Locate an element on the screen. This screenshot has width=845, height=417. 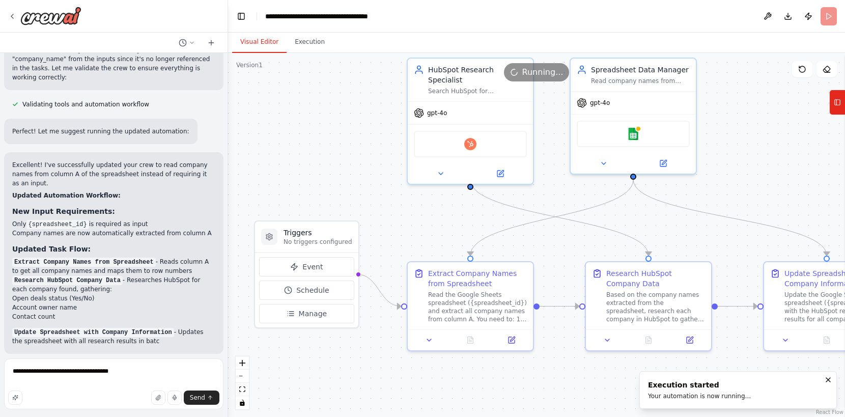
div: Extract Company Names from SpreadsheetRead the Google Sheets spreadsheet ({spreadsheet_id}) and e... is located at coordinates (470, 306).